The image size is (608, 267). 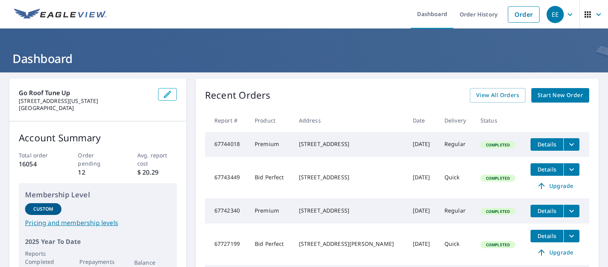 I want to click on p: Balance, so click(x=152, y=262).